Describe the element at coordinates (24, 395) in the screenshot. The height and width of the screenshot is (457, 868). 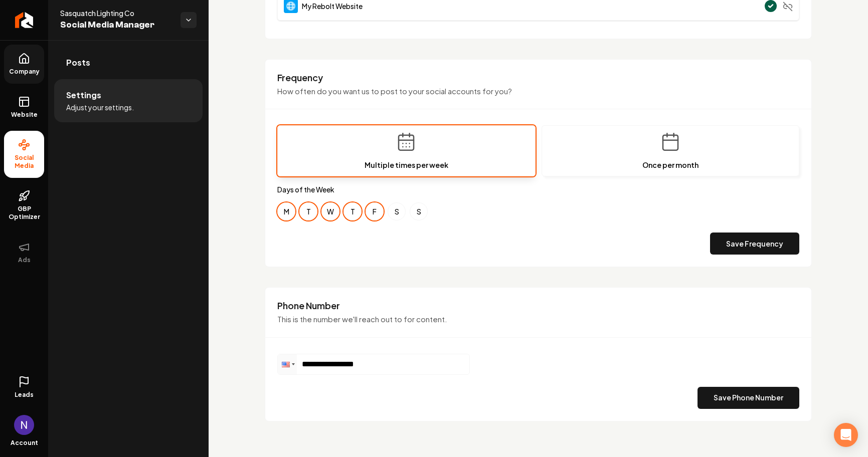
I see `span: Leads` at that location.